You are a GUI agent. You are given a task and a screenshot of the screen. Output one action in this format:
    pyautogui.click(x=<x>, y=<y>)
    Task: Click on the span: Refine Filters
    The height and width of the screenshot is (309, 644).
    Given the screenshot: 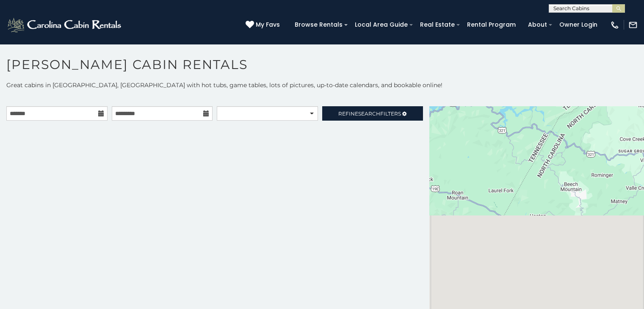 What is the action you would take?
    pyautogui.click(x=370, y=114)
    